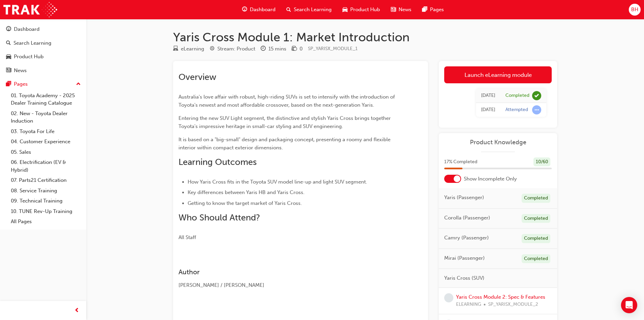  Describe the element at coordinates (232, 48) in the screenshot. I see `div: Stream` at that location.